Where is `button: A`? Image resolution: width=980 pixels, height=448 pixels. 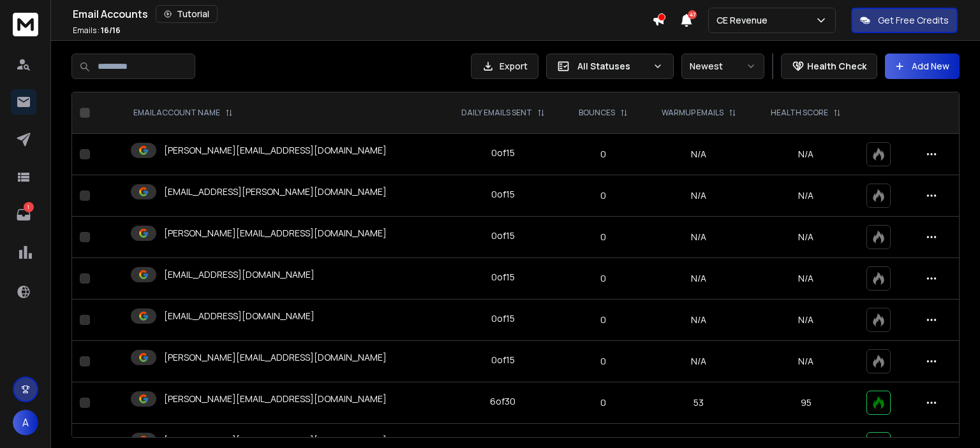 button: A is located at coordinates (25, 423).